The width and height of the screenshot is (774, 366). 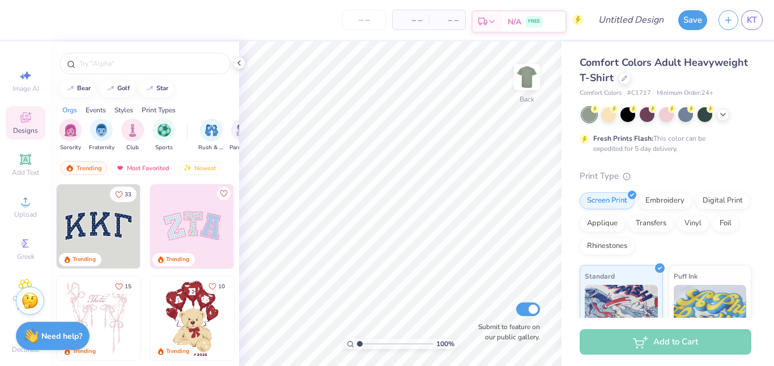 What do you see at coordinates (723, 201) in the screenshot?
I see `div: Digital Print` at bounding box center [723, 201].